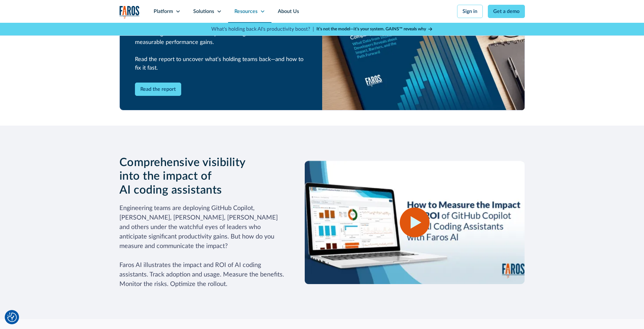 The height and width of the screenshot is (329, 644). What do you see at coordinates (129, 12) in the screenshot?
I see `a: home` at bounding box center [129, 12].